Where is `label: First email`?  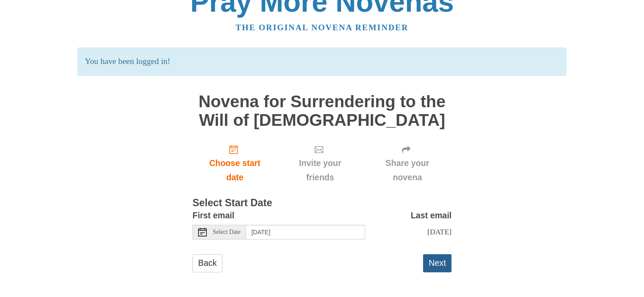 label: First email is located at coordinates (213, 215).